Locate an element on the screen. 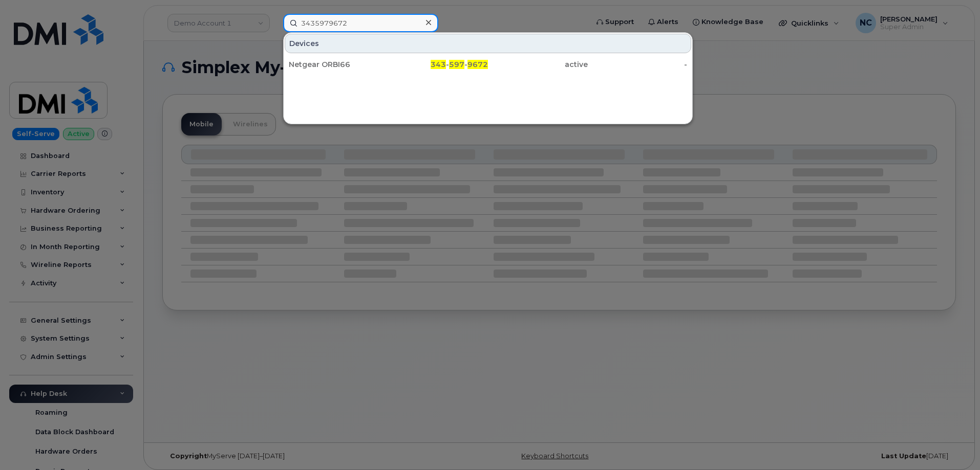 The width and height of the screenshot is (980, 470). span: 343 is located at coordinates (438, 64).